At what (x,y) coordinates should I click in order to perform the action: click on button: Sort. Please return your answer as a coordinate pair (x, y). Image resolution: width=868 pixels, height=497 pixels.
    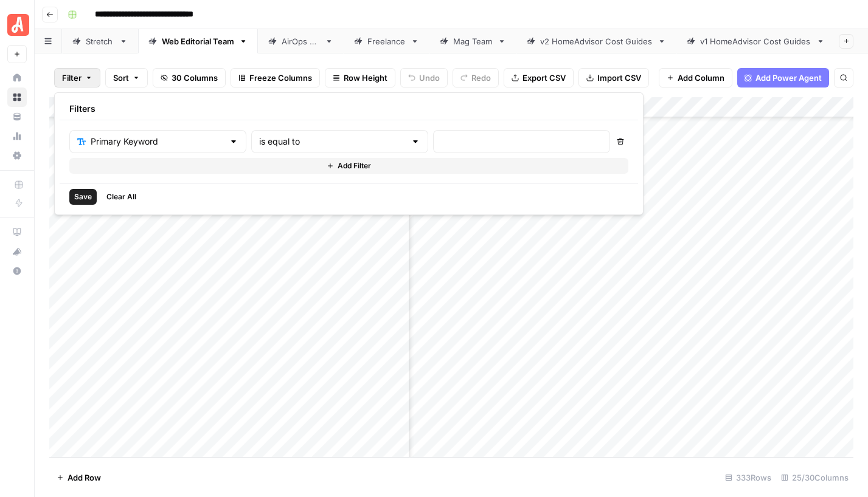
    Looking at the image, I should click on (126, 77).